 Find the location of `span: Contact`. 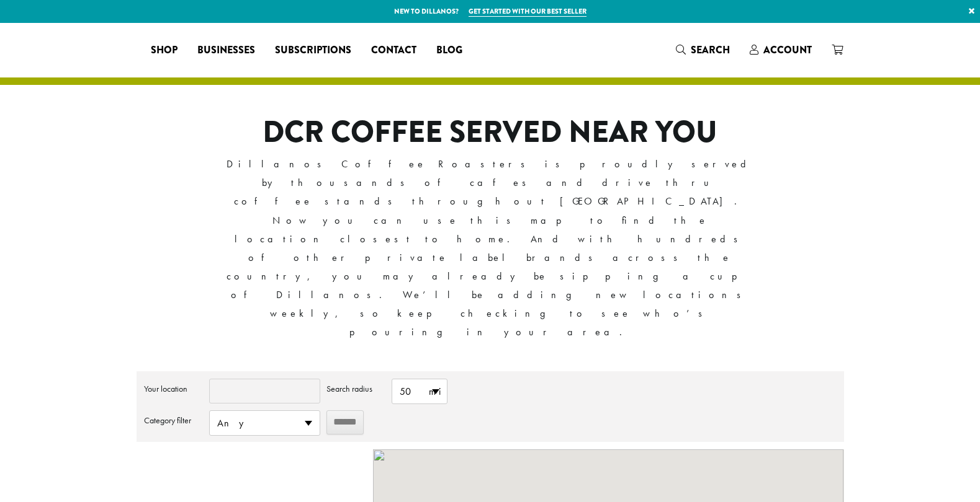

span: Contact is located at coordinates (394, 50).